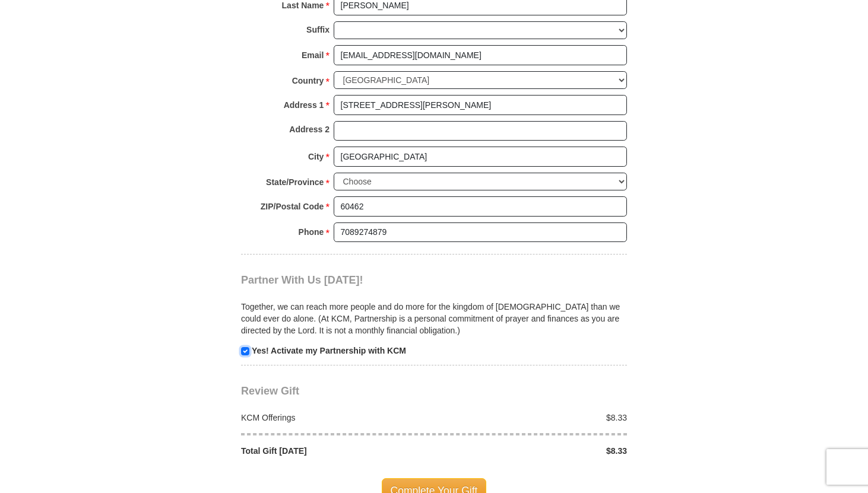 Image resolution: width=868 pixels, height=493 pixels. Describe the element at coordinates (329, 351) in the screenshot. I see `strong: Yes! Activate my Partnership with KCM` at that location.